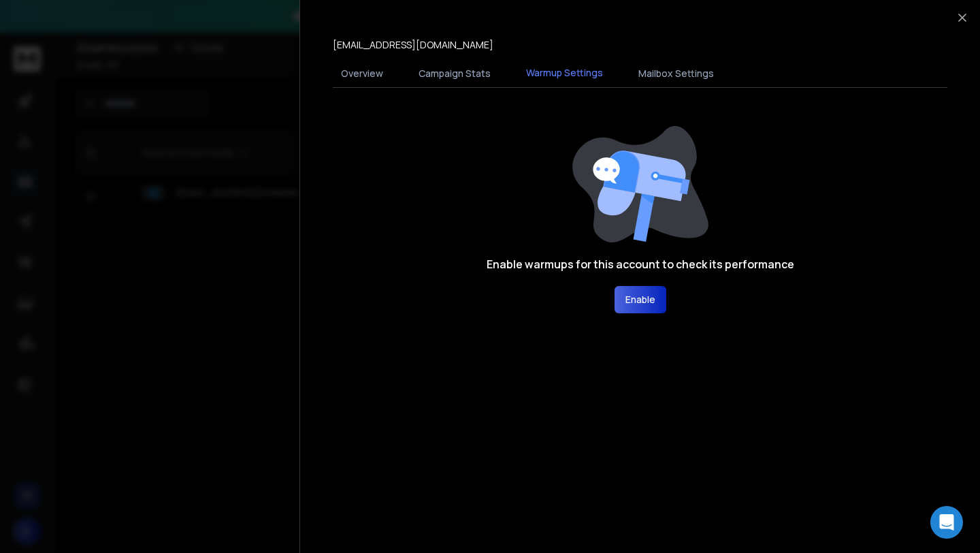 Image resolution: width=980 pixels, height=553 pixels. What do you see at coordinates (640, 264) in the screenshot?
I see `h1: Enable warmups for this account to check its performance` at bounding box center [640, 264].